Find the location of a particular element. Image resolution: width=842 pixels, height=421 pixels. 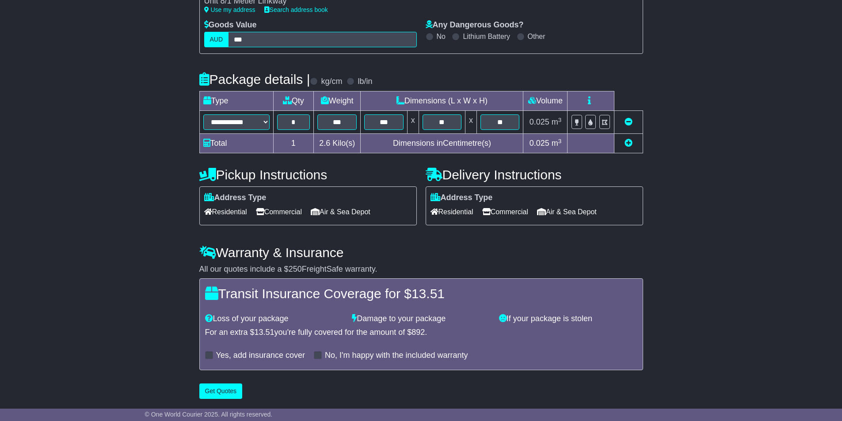

a: Add new item is located at coordinates (628, 143).